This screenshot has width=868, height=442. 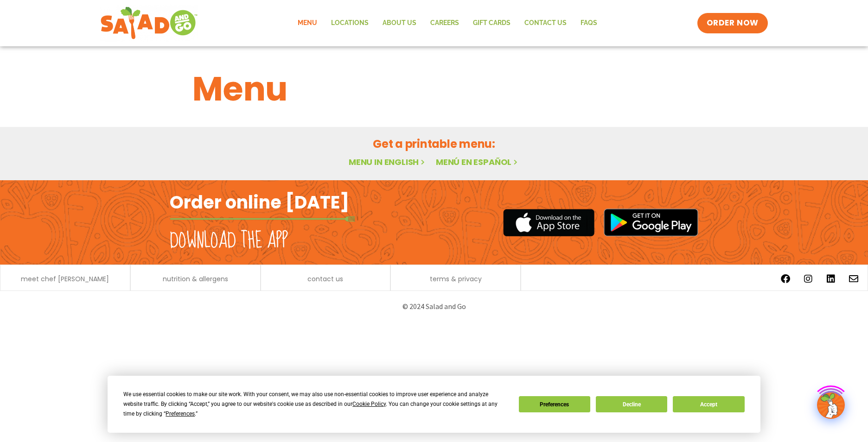 What do you see at coordinates (589, 23) in the screenshot?
I see `a: FAQs` at bounding box center [589, 23].